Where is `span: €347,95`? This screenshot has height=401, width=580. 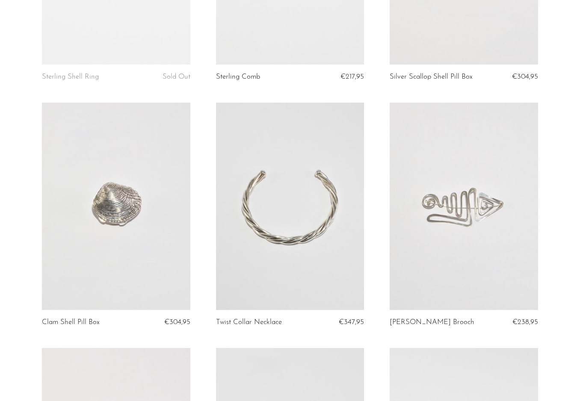 span: €347,95 is located at coordinates (351, 322).